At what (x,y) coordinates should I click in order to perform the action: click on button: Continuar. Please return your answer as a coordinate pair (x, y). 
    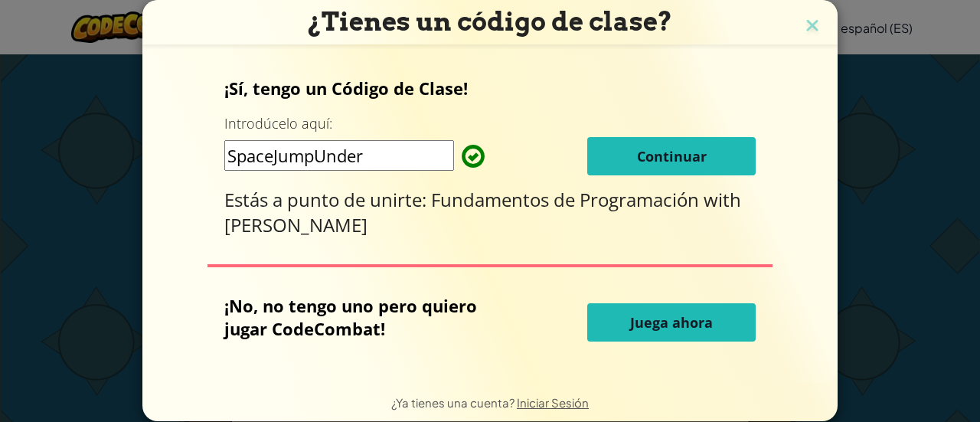
    Looking at the image, I should click on (672, 156).